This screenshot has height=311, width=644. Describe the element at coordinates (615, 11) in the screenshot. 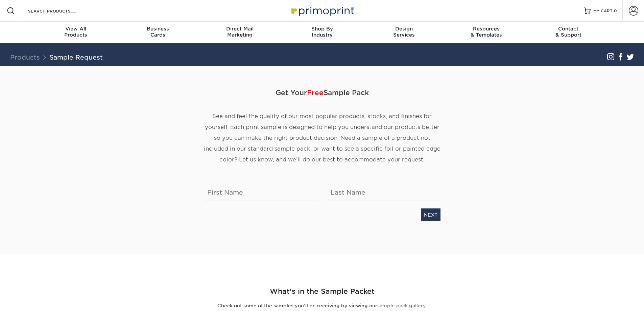

I see `span: 0` at that location.